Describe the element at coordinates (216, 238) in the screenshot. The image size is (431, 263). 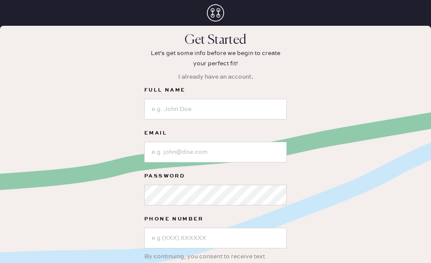
I see `input: e.g (XXX) XXXXXX` at that location.